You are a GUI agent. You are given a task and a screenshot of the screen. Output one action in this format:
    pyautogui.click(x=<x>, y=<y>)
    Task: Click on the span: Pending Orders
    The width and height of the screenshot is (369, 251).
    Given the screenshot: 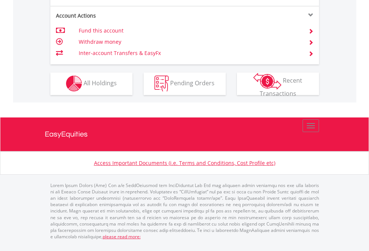 What is the action you would take?
    pyautogui.click(x=192, y=83)
    